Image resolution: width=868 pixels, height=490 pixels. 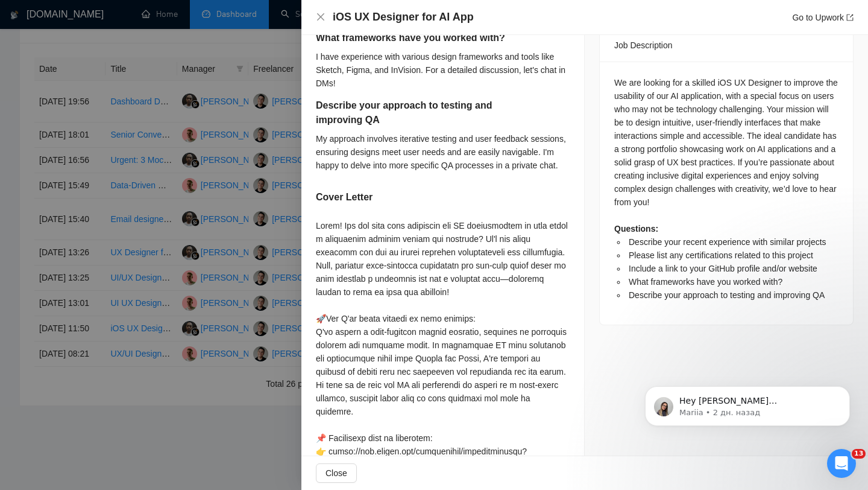 I want to click on h5: Cover Letter, so click(x=344, y=197).